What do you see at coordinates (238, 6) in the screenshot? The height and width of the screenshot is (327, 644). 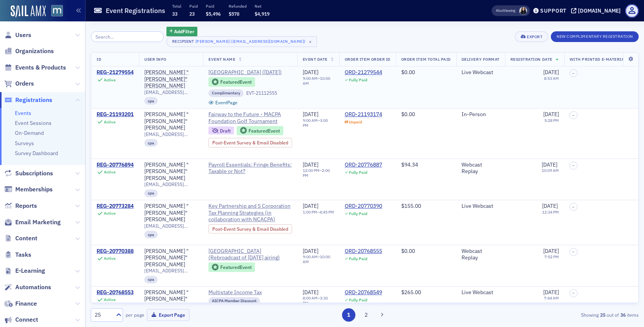 I see `p: Refunded` at bounding box center [238, 6].